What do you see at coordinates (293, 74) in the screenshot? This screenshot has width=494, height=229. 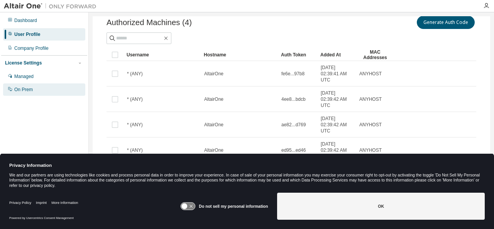 I see `span: fe6e...97b8` at bounding box center [293, 74].